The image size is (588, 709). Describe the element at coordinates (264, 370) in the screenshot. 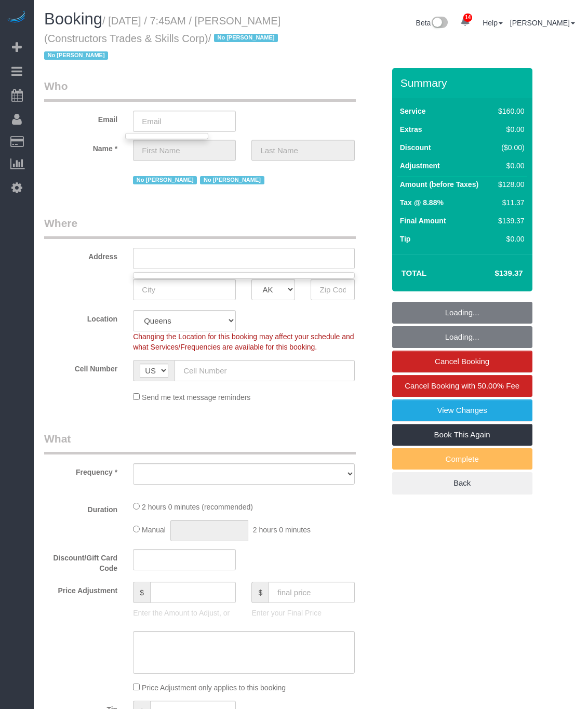

I see `input: Cell Number` at that location.